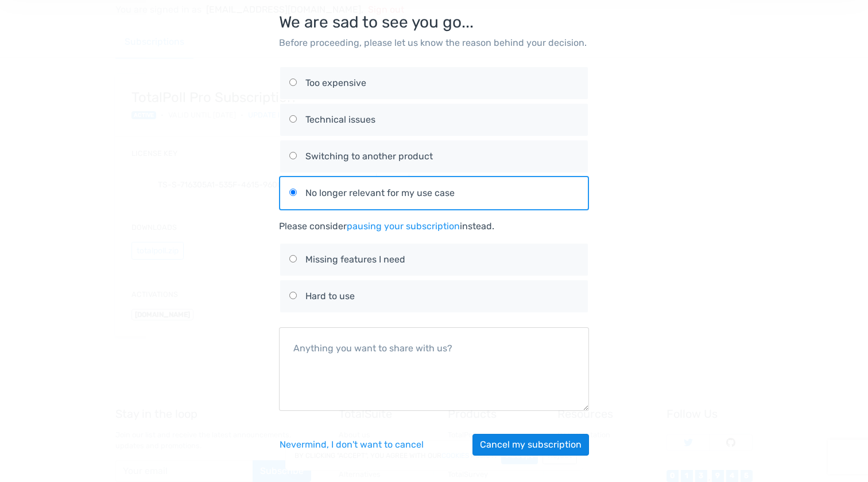  Describe the element at coordinates (442, 157) in the screenshot. I see `div: Switching to another product` at that location.